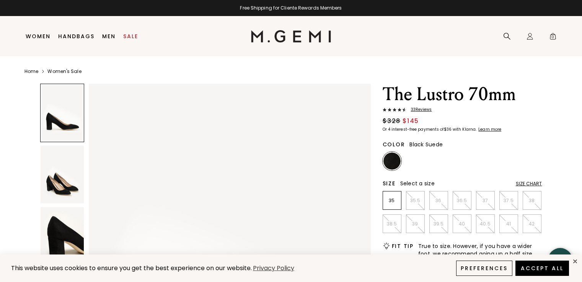 This screenshot has height=282, width=582. What do you see at coordinates (489, 130) in the screenshot?
I see `a: Learn more` at bounding box center [489, 130].